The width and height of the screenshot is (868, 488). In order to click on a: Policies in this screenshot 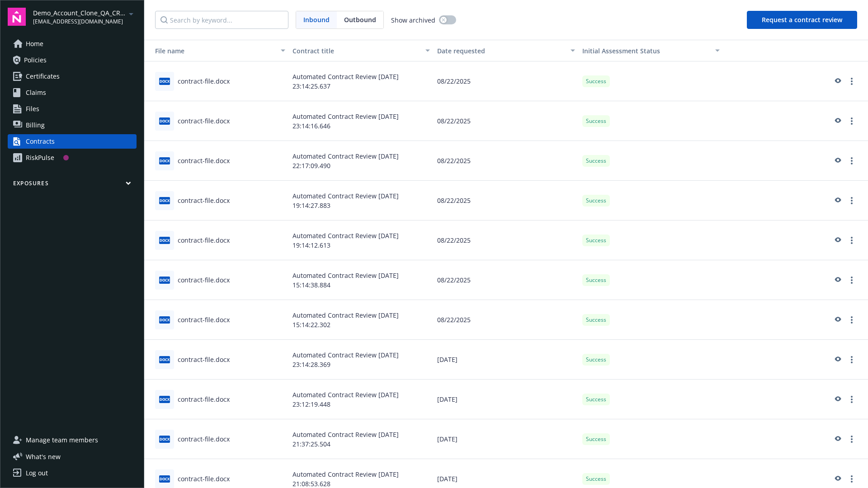, I will do `click(72, 60)`.